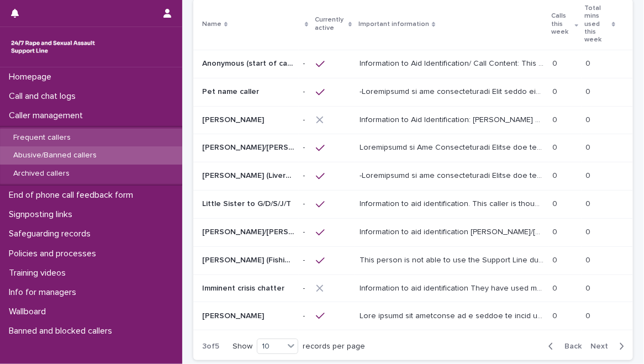 Image resolution: width=644 pixels, height=364 pixels. What do you see at coordinates (231, 91) in the screenshot?
I see `p: Pet name caller` at bounding box center [231, 91].